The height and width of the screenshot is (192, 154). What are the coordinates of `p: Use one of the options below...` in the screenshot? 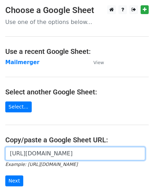 It's located at (77, 22).